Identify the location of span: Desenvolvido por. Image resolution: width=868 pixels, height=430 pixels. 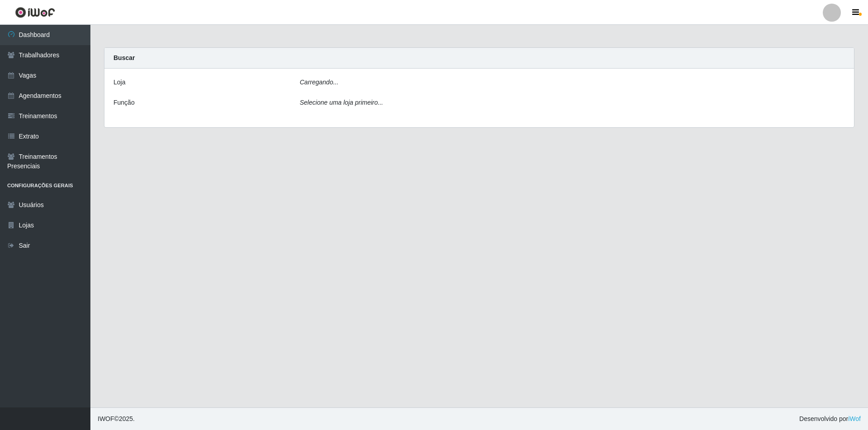
(830, 419).